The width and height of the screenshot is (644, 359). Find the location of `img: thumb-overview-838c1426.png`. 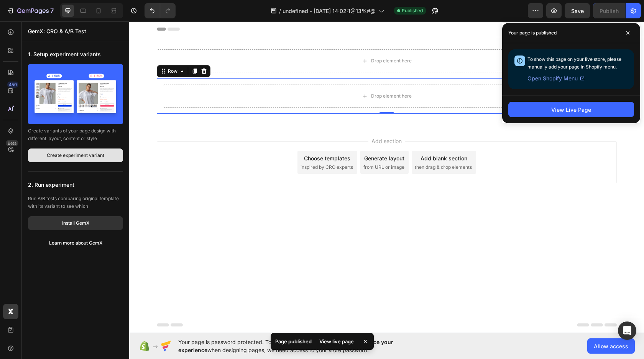

img: thumb-overview-838c1426.png is located at coordinates (76, 94).